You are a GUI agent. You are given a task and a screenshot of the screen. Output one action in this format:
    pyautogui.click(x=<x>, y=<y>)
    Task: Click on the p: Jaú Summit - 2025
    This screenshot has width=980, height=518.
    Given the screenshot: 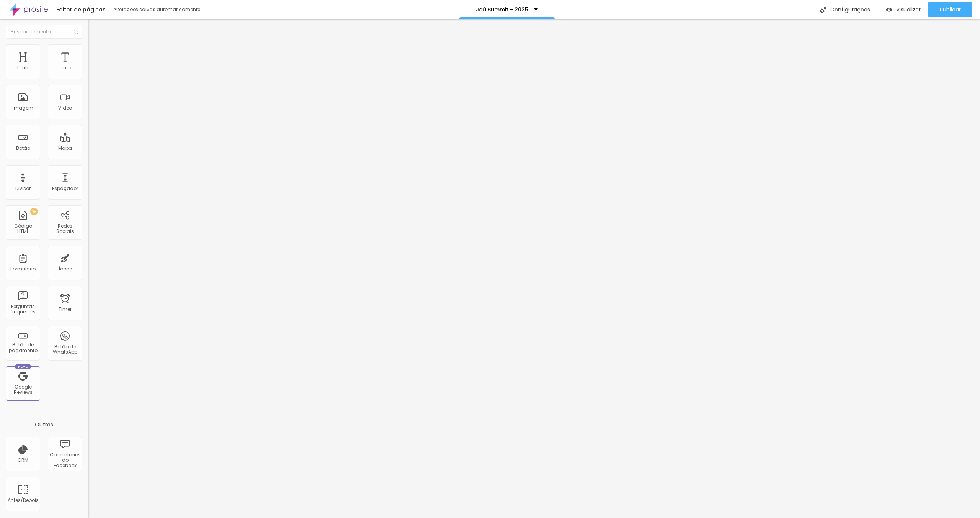 What is the action you would take?
    pyautogui.click(x=502, y=10)
    